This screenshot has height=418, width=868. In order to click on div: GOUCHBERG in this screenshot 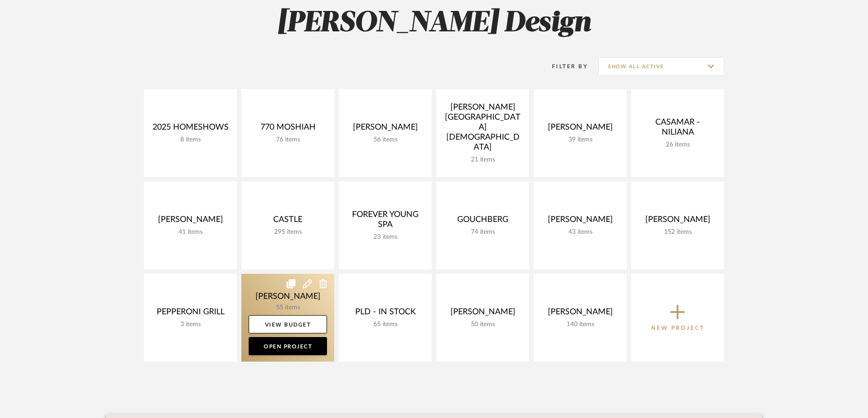, I will do `click(482, 222)`.